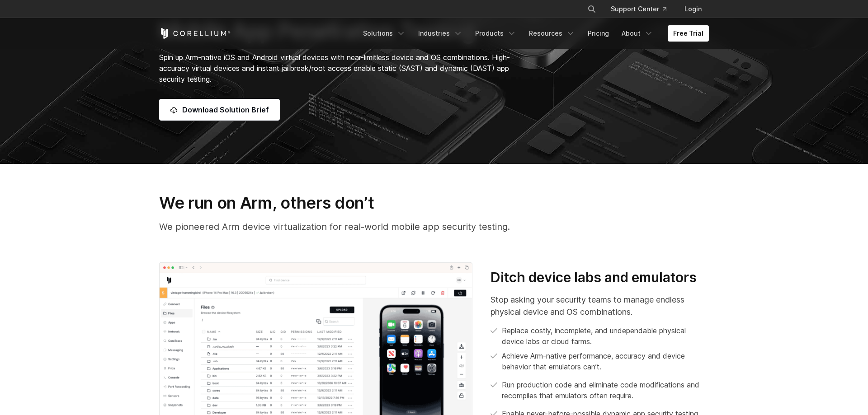  Describe the element at coordinates (440, 33) in the screenshot. I see `a: Industries` at that location.